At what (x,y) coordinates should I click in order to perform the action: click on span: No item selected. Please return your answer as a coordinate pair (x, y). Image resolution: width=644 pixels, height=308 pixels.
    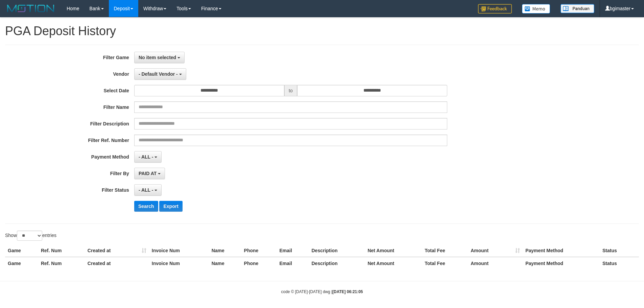
    Looking at the image, I should click on (157, 57).